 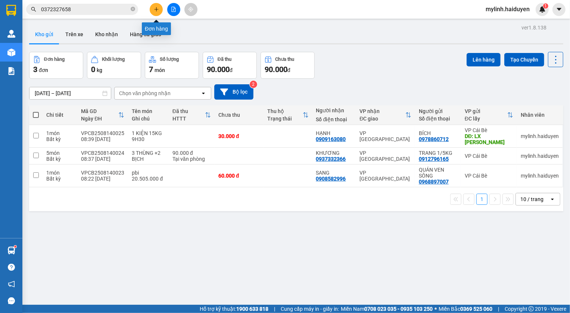 What do you see at coordinates (540, 115) in the screenshot?
I see `div: Nhân viên` at bounding box center [540, 115].